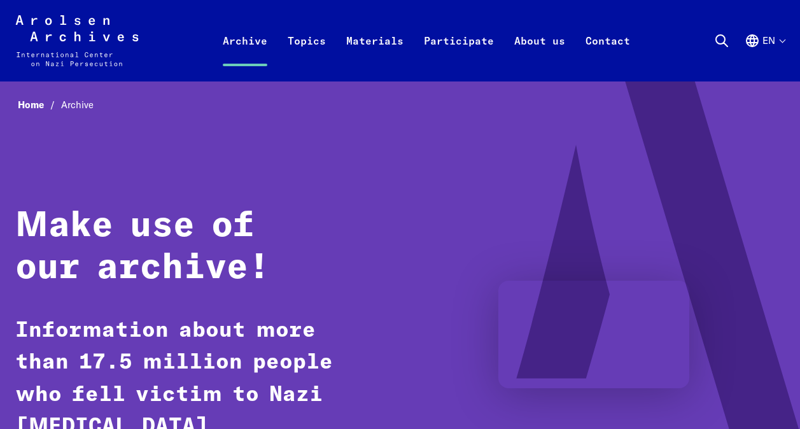 The width and height of the screenshot is (800, 429). What do you see at coordinates (540, 56) in the screenshot?
I see `a: About us` at bounding box center [540, 56].